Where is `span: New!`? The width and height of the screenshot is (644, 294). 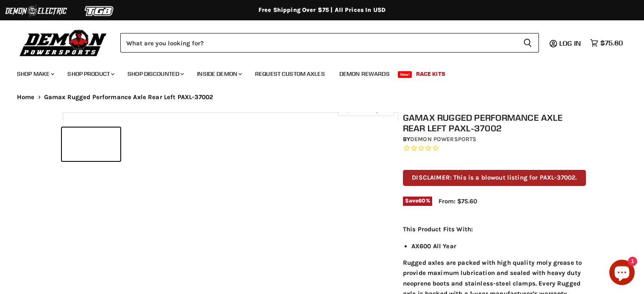 span: New! is located at coordinates (406, 75).